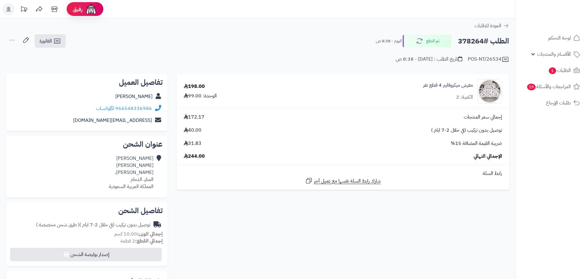  I want to click on h2: تفاصيل الشحن, so click(87, 210).